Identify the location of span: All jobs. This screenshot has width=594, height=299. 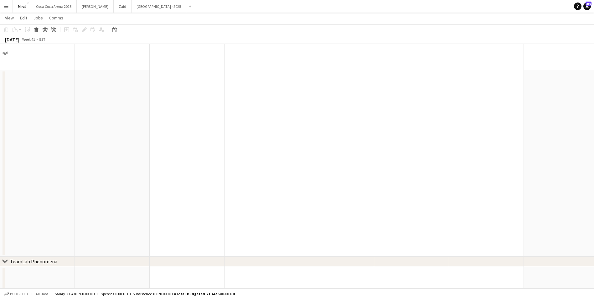
(42, 293).